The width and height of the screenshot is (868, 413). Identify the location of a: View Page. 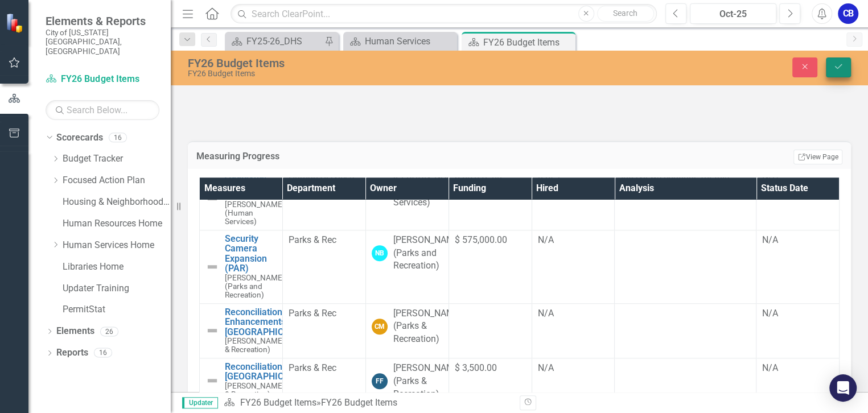
(818, 157).